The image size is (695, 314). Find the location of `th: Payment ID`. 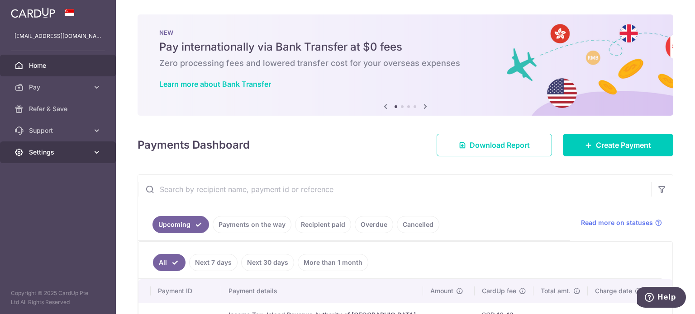

th: Payment ID is located at coordinates (186, 291).